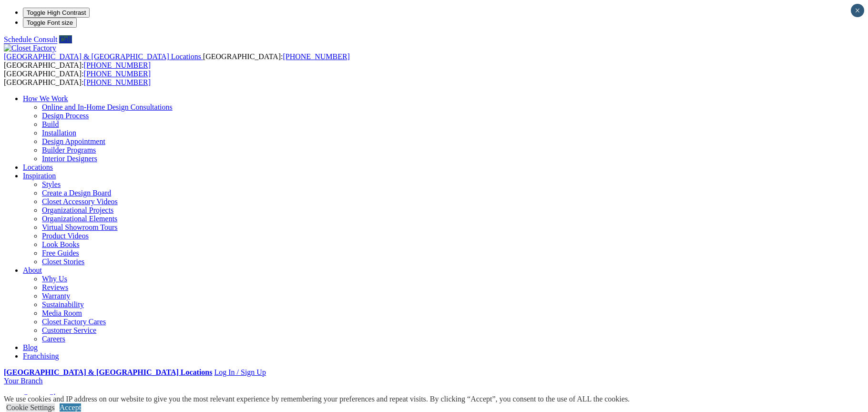 The image size is (868, 412). I want to click on a: Design Appointment, so click(73, 141).